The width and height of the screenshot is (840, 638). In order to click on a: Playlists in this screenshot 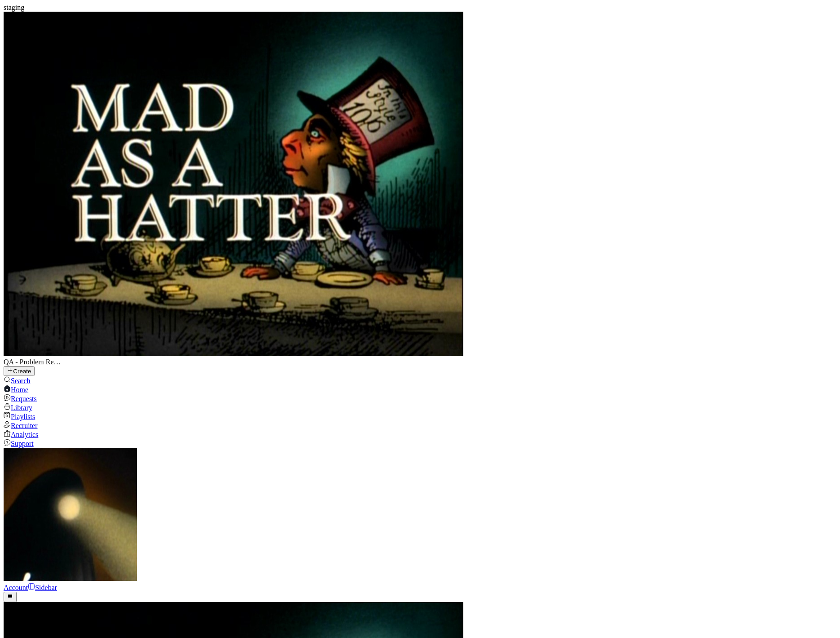, I will do `click(19, 416)`.